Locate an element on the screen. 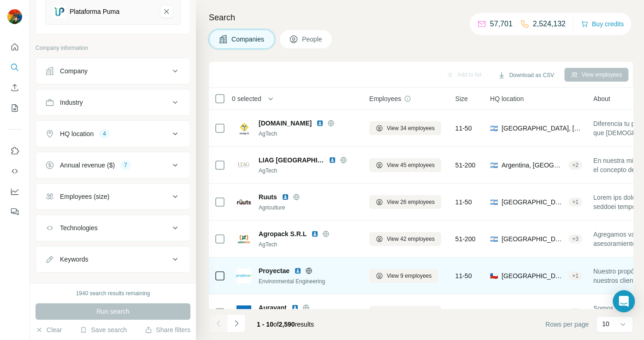 The height and width of the screenshot is (340, 644). h4: Search is located at coordinates (421, 18).